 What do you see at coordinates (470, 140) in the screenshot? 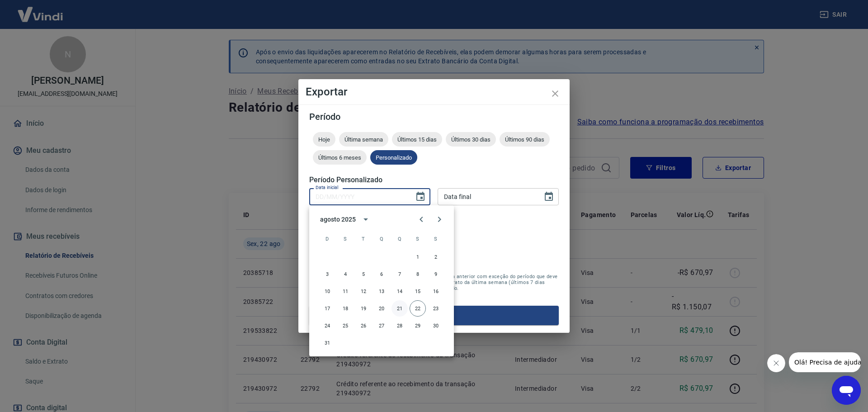
I see `div: Últimos 30 dias` at bounding box center [470, 140].